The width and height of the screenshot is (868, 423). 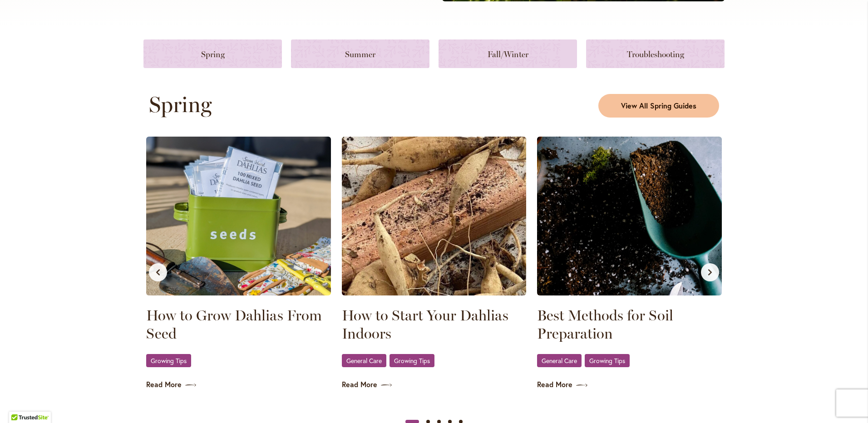 What do you see at coordinates (238, 325) in the screenshot?
I see `a: How to Grow Dahlias From Seed` at bounding box center [238, 325].